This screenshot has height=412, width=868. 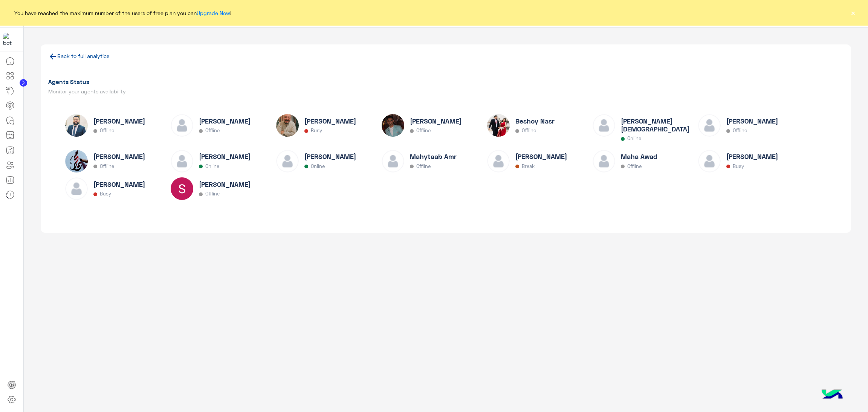 I want to click on h6: Mahytaab Amr, so click(x=433, y=156).